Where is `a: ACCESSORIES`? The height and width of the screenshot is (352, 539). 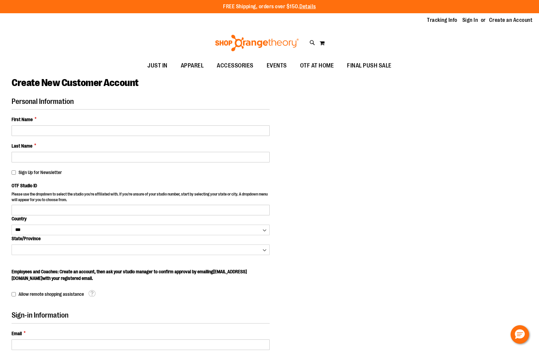
a: ACCESSORIES is located at coordinates (235, 66).